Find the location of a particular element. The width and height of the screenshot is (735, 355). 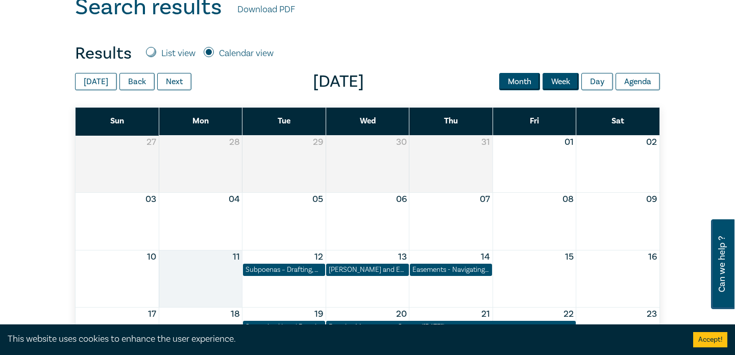

button: Month is located at coordinates (520, 82).